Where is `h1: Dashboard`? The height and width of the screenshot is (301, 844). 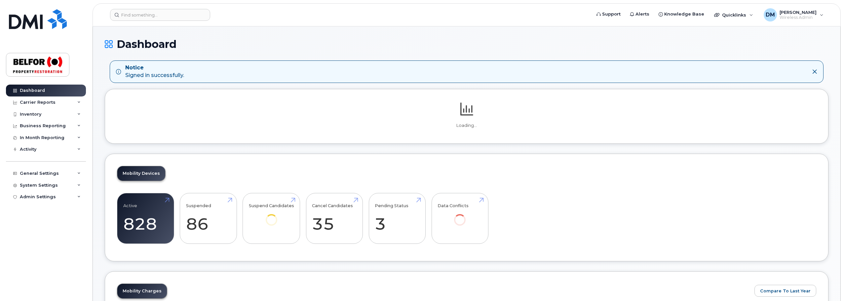
h1: Dashboard is located at coordinates (467, 44).